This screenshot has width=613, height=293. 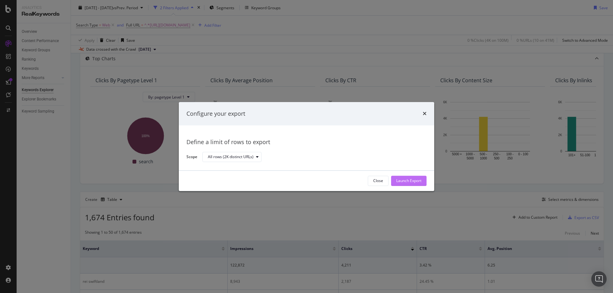 What do you see at coordinates (378, 181) in the screenshot?
I see `div: Close` at bounding box center [378, 181].